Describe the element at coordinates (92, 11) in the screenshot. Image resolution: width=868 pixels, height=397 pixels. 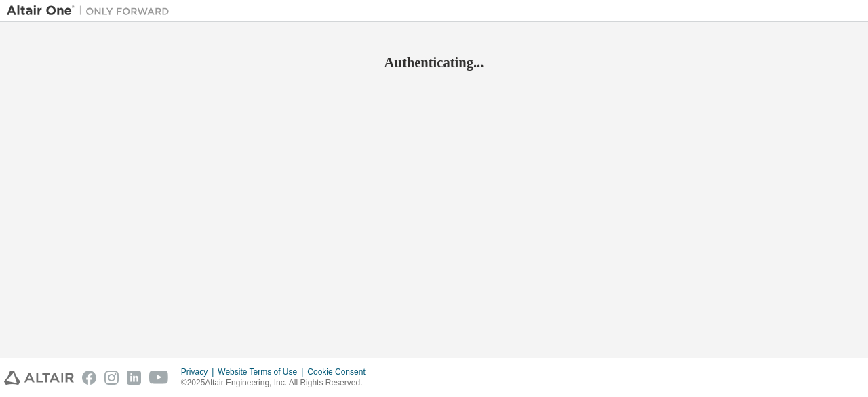
I see `img: Altair One` at that location.